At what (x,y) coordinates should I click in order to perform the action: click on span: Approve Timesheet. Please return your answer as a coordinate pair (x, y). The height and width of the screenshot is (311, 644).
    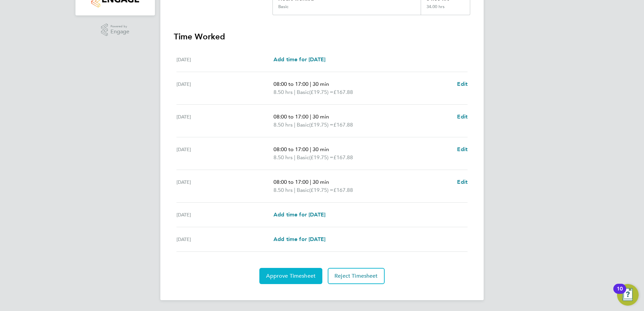
    Looking at the image, I should click on (291, 276).